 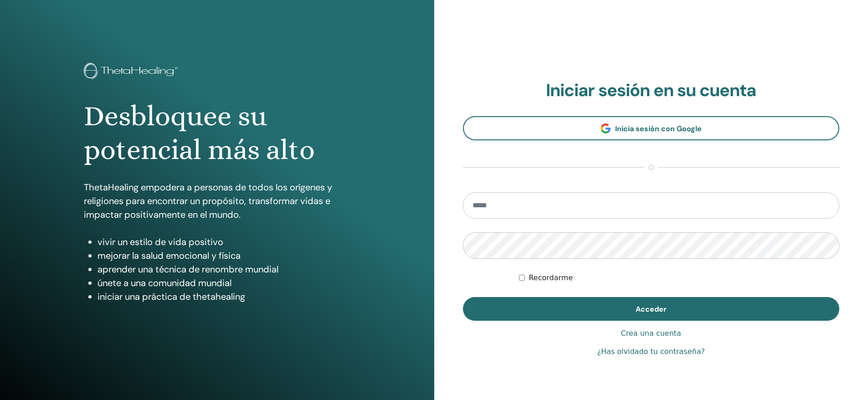 What do you see at coordinates (224, 242) in the screenshot?
I see `li: vivir un estilo de vida positivo` at bounding box center [224, 242].